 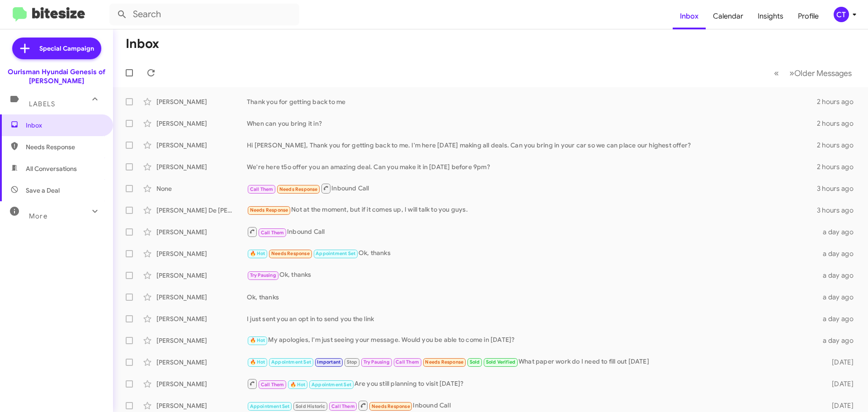 I want to click on div: I just sent you an opt in to send you the link, so click(x=532, y=319).